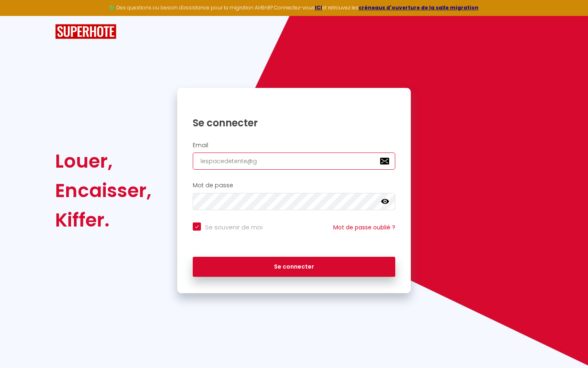 The height and width of the screenshot is (368, 588). Describe the element at coordinates (294, 161) in the screenshot. I see `input: Ton Email` at that location.